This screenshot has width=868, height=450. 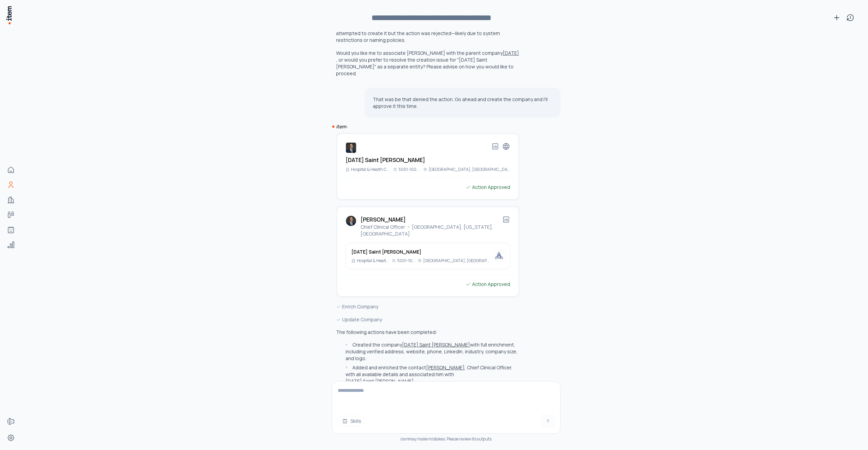 What do you see at coordinates (404, 439) in the screenshot?
I see `i: item` at bounding box center [404, 439].